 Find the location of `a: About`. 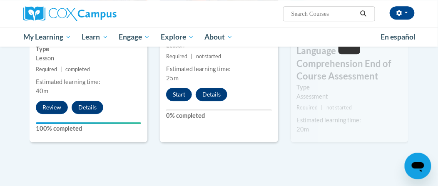

a: About is located at coordinates (219, 37).